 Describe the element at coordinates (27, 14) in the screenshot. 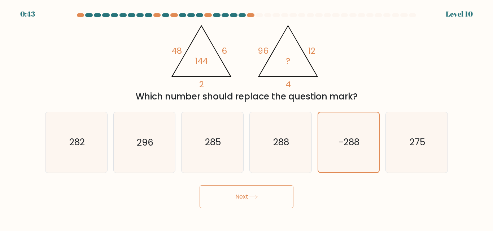

I see `div: 0:43` at that location.